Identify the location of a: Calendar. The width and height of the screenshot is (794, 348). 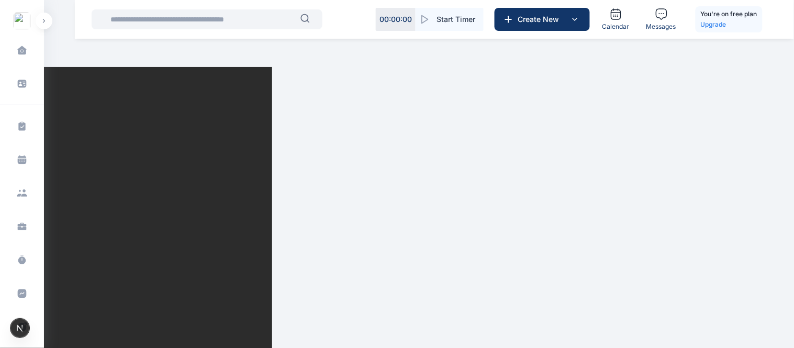
(616, 19).